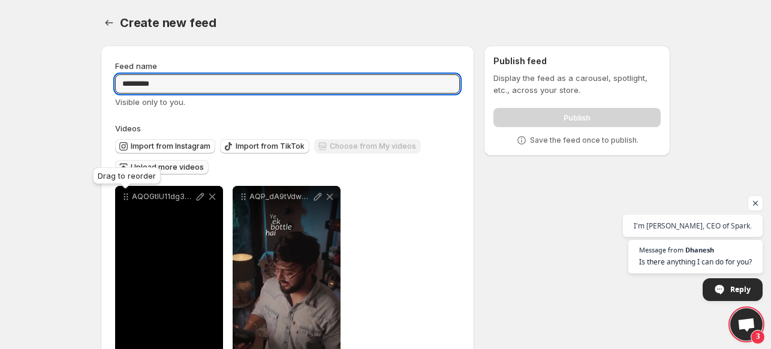  Describe the element at coordinates (741, 289) in the screenshot. I see `span: Reply` at that location.